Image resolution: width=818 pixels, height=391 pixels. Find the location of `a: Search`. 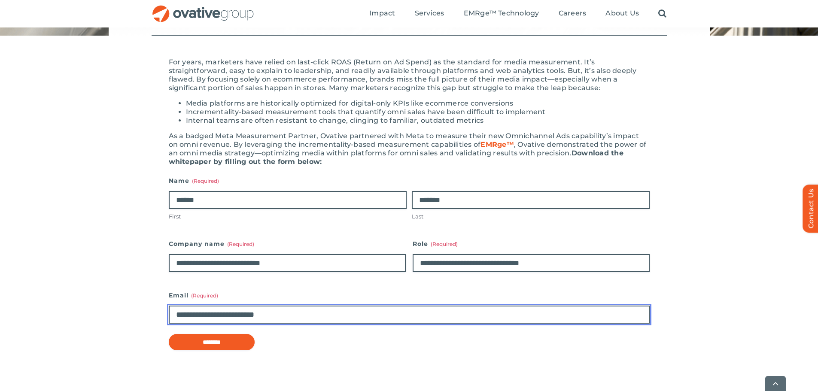

a: Search is located at coordinates (663, 14).